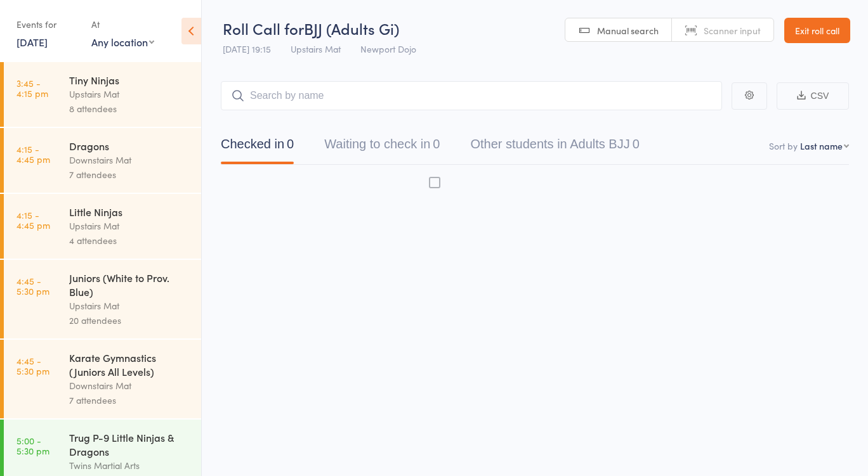 The width and height of the screenshot is (868, 476). Describe the element at coordinates (129, 109) in the screenshot. I see `div: 8 attendees` at that location.